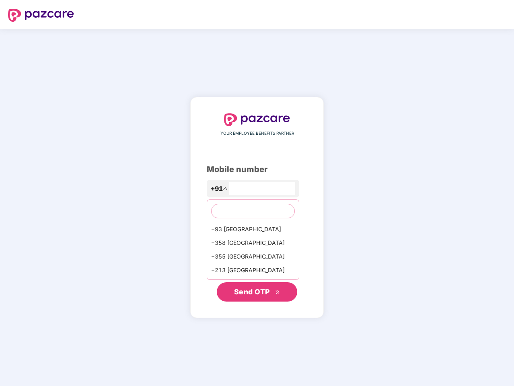 The height and width of the screenshot is (386, 514). Describe the element at coordinates (257, 169) in the screenshot. I see `div: Mobile number` at that location.